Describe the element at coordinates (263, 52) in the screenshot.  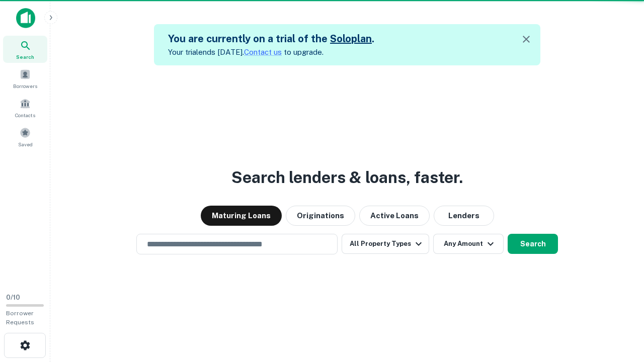
I see `a: Contact us` at that location.